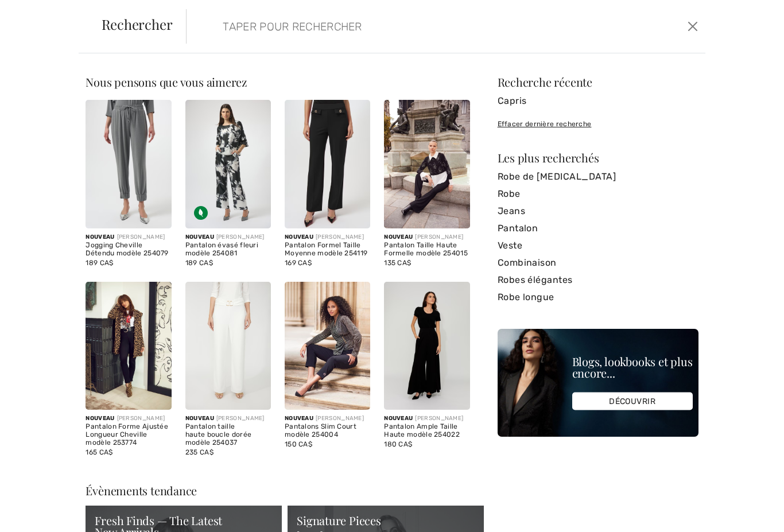 The height and width of the screenshot is (532, 784). Describe the element at coordinates (598, 383) in the screenshot. I see `img: Blogs, lookbooks et plus encore...` at that location.